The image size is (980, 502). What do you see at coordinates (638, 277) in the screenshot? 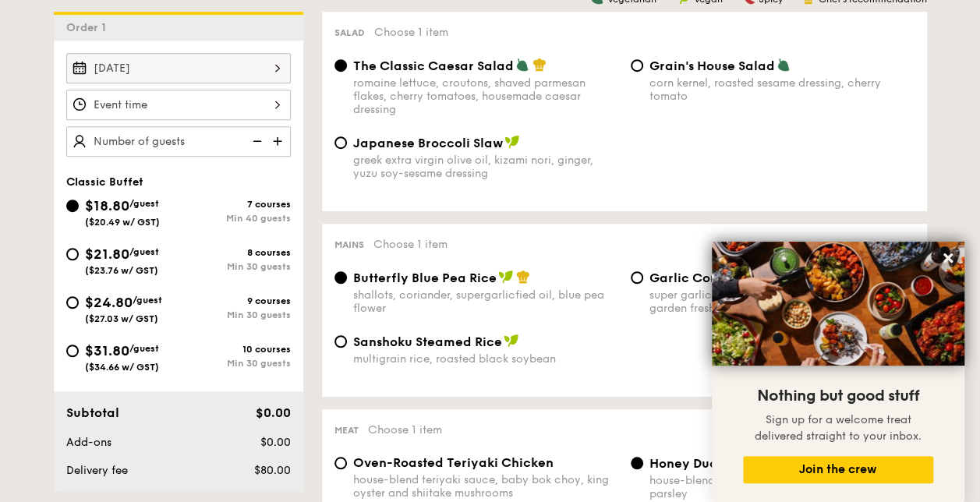
I see `input: Garlic Confit Aglio Oliosuper garlicfied oil, slow baked cherry tomatoes, garden fresh thyme` at bounding box center [638, 277].